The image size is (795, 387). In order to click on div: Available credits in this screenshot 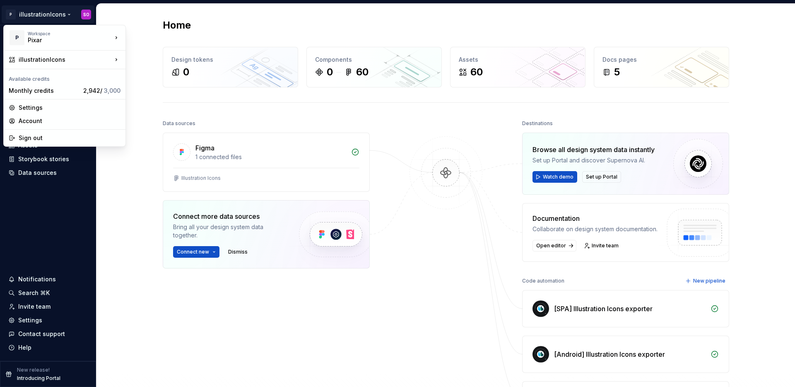, I will do `click(65, 77)`.